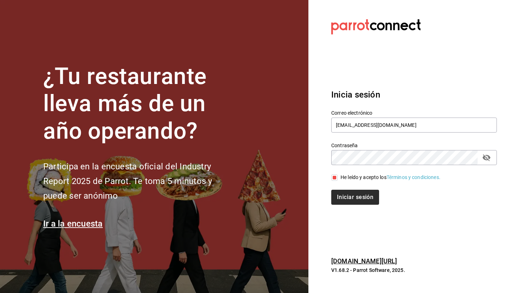  Describe the element at coordinates (391, 177) in the screenshot. I see `div: He leído y acepto los` at that location.